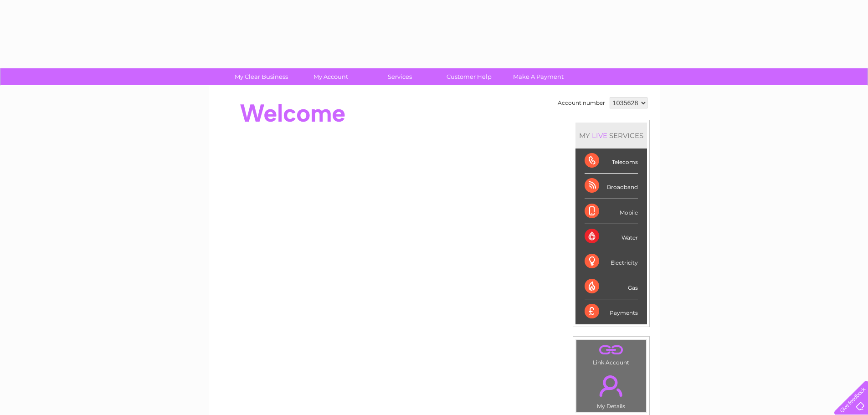  Describe the element at coordinates (469, 77) in the screenshot. I see `a: Customer Help` at that location.